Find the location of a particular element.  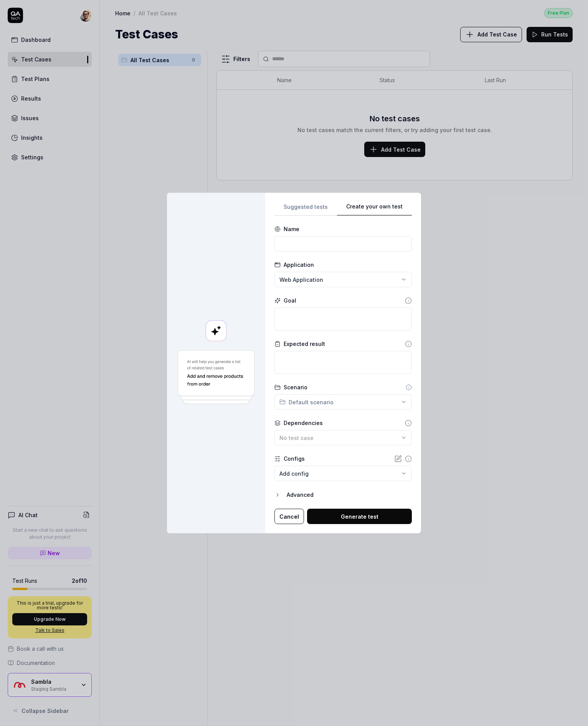

div: Name is located at coordinates (291, 229).